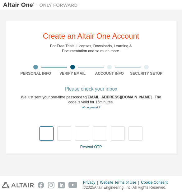  I want to click on div: We just sent your one-time passcode to . The code is valid for 15 minutes., so click(91, 102).